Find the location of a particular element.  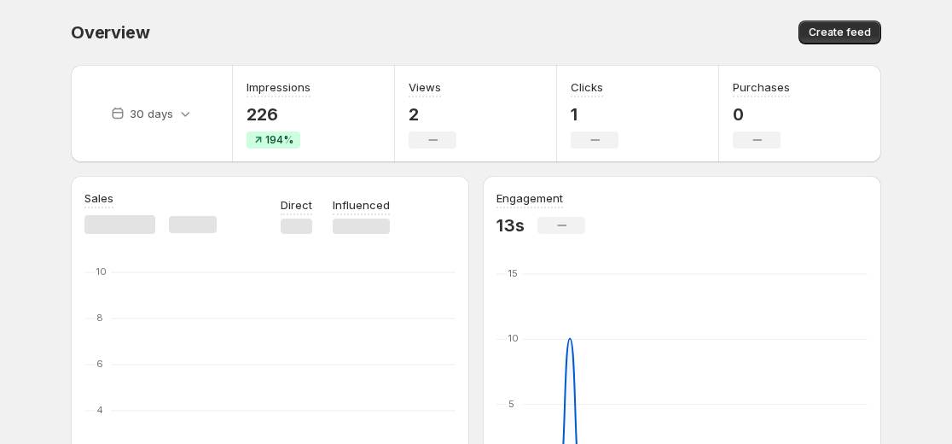

p: 0 is located at coordinates (761, 114).